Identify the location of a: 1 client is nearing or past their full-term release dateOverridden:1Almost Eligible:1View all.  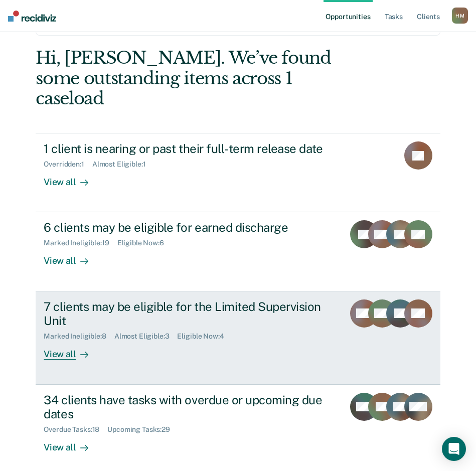
(238, 172).